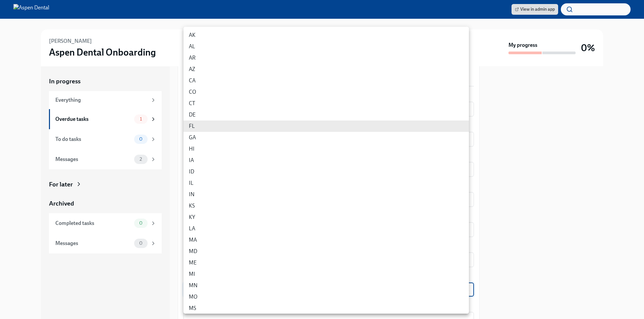  I want to click on li: GA, so click(326, 138).